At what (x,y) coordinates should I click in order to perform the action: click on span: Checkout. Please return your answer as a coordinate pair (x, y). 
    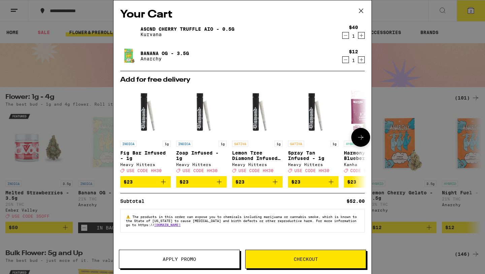
    Looking at the image, I should click on (306, 259).